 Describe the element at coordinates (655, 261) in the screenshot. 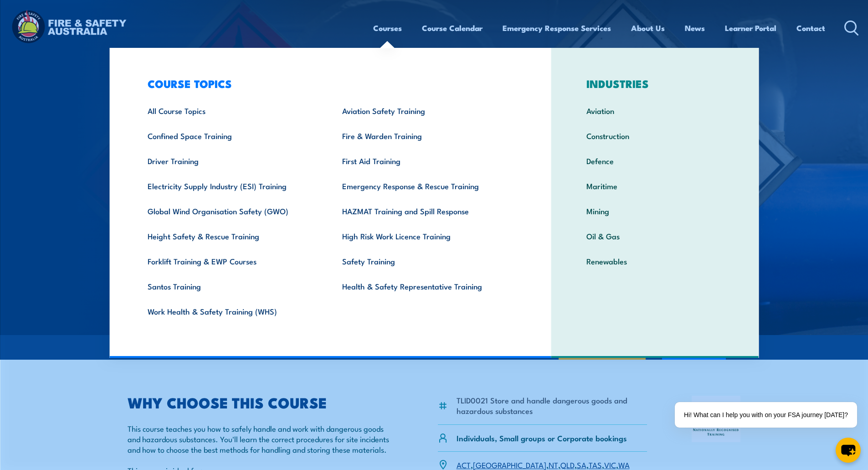

I see `a: Renewables` at that location.